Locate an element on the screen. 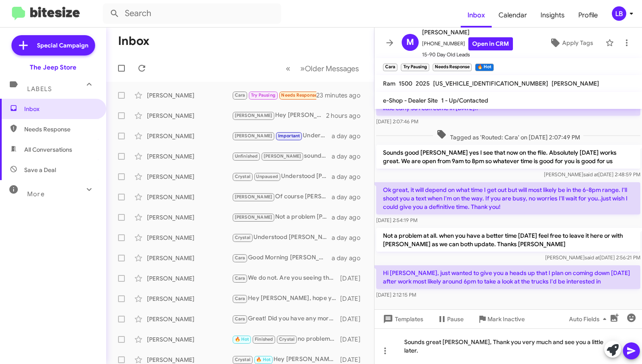 This screenshot has height=364, width=642. div: Great! Did you have any more questions or would you like to revisit the certified Ram with [PERSO... is located at coordinates (286, 319).